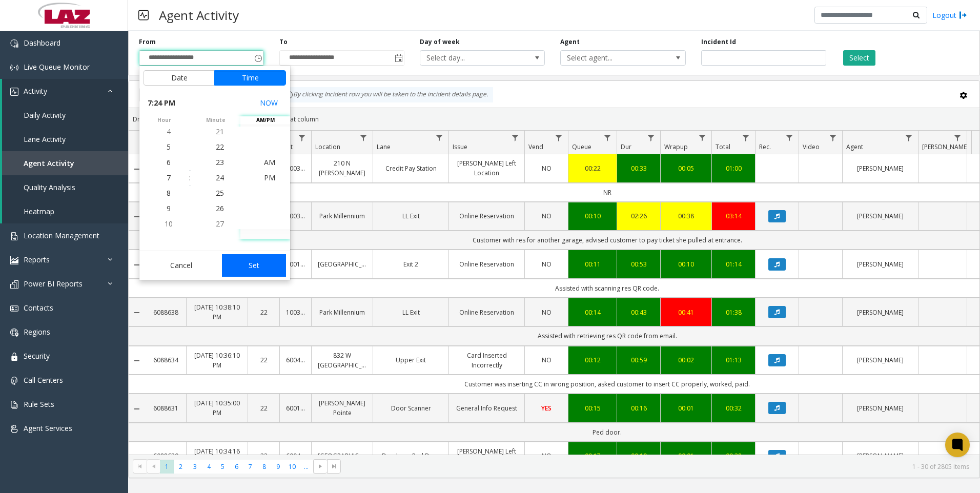  I want to click on span: Vend, so click(536, 146).